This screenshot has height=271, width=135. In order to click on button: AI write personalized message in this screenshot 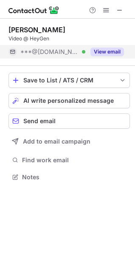, I will do `click(69, 101)`.